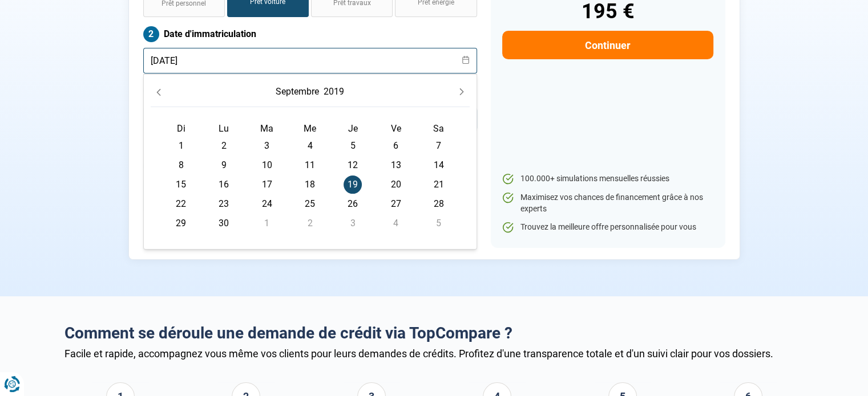 This screenshot has width=868, height=396. What do you see at coordinates (438, 129) in the screenshot?
I see `span: Sa` at bounding box center [438, 129].